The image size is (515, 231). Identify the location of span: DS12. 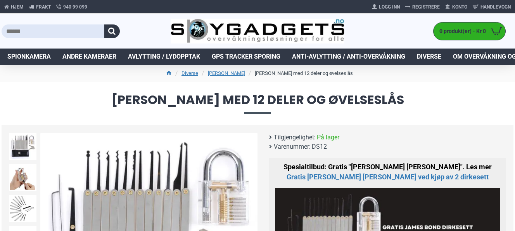
(319, 146).